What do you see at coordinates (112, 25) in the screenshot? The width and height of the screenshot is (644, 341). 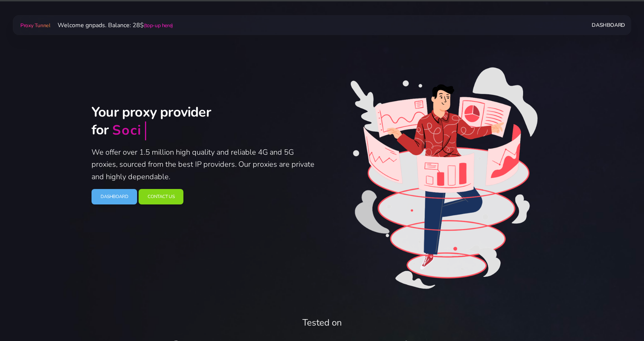 I see `span: Welcome gnpads. Balance: 28$` at bounding box center [112, 25].